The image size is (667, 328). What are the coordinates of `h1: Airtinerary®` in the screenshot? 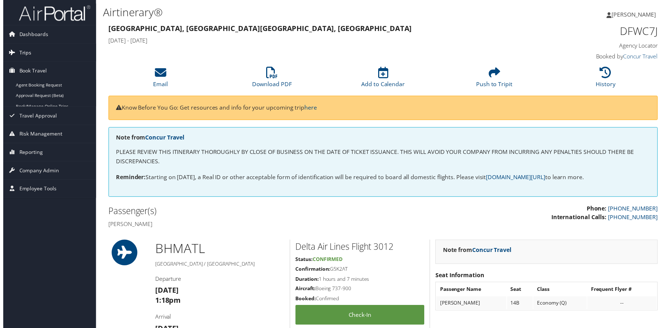 It's located at (289, 12).